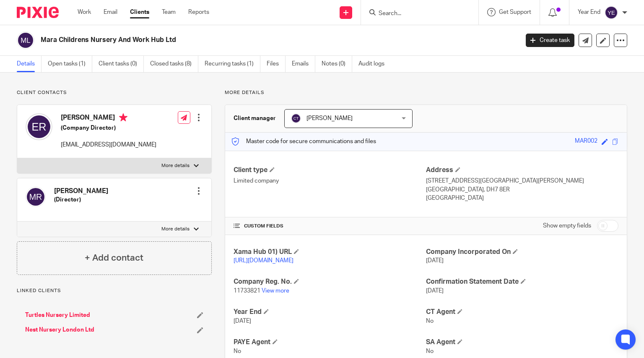  Describe the element at coordinates (198, 12) in the screenshot. I see `a: Reports` at that location.